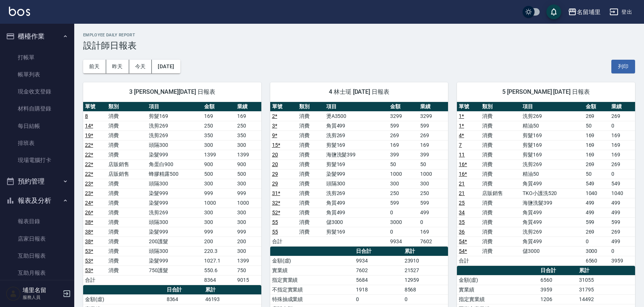 Image resolution: width=644 pixels, height=307 pixels. I want to click on th: 類別, so click(310, 107).